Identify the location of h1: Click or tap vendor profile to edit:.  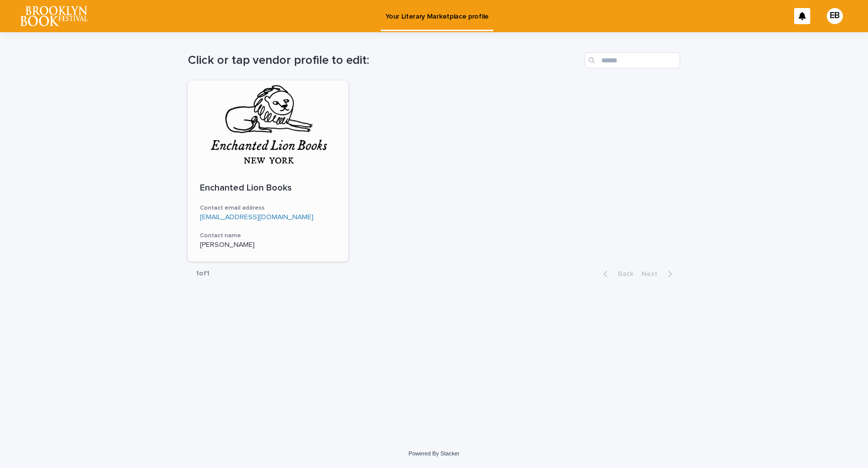
(384, 61).